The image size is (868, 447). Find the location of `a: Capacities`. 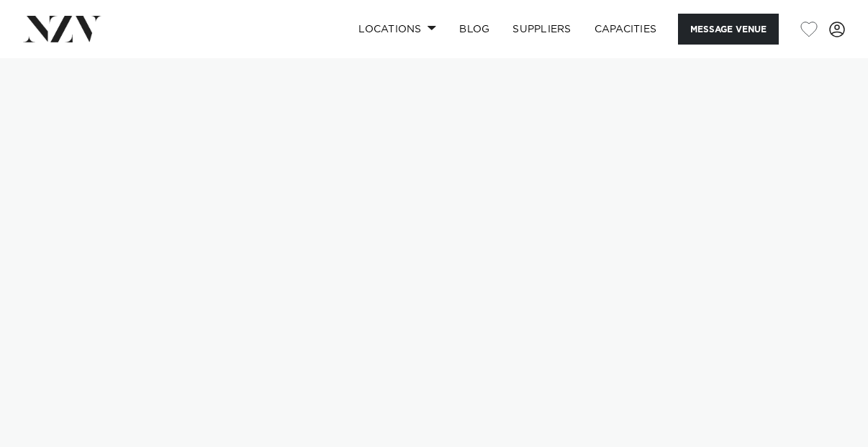

a: Capacities is located at coordinates (625, 29).